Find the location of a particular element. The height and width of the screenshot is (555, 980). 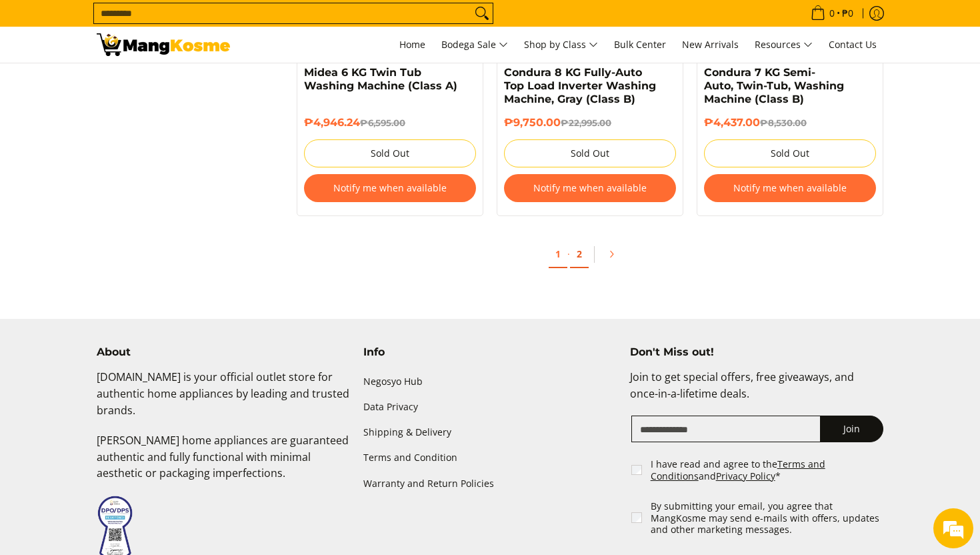

a: Home is located at coordinates (412, 44).